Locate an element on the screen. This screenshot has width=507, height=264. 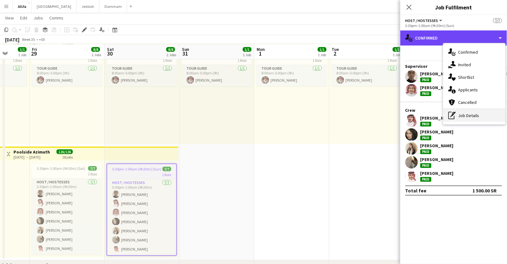
span: Sat is located at coordinates (110, 49).